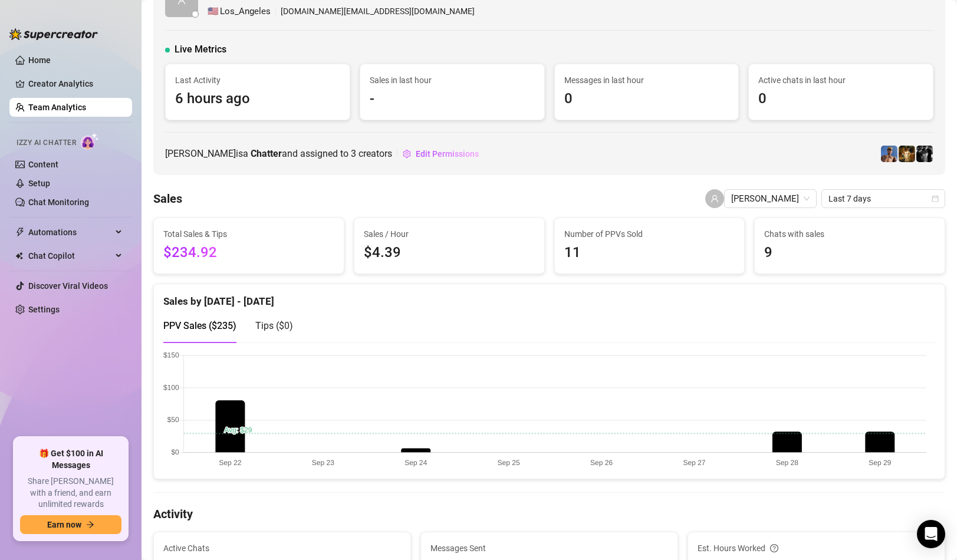 The image size is (957, 560). What do you see at coordinates (715, 199) in the screenshot?
I see `span: user` at bounding box center [715, 199].